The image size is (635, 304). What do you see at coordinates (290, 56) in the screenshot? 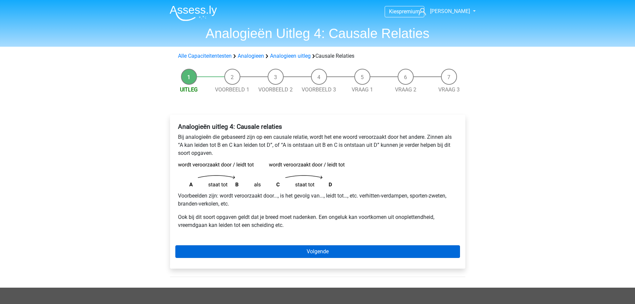
I see `a: Analogieen uitleg` at bounding box center [290, 56].